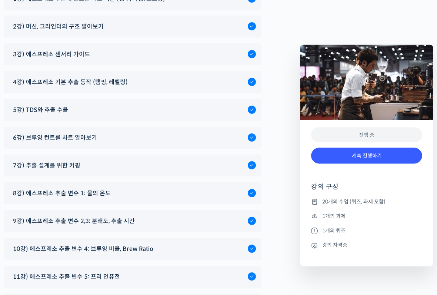 This screenshot has width=437, height=295. Describe the element at coordinates (367, 135) in the screenshot. I see `div: 진행 중` at that location.